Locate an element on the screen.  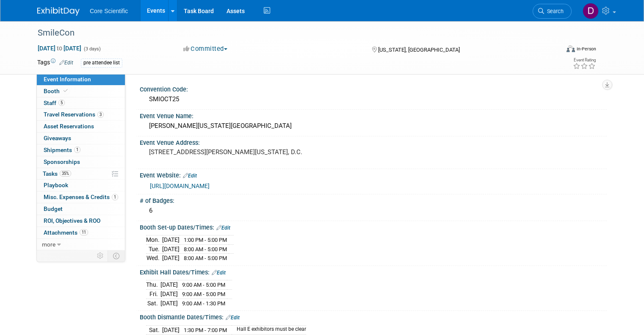
img: Format-Inperson.png is located at coordinates (571, 49).